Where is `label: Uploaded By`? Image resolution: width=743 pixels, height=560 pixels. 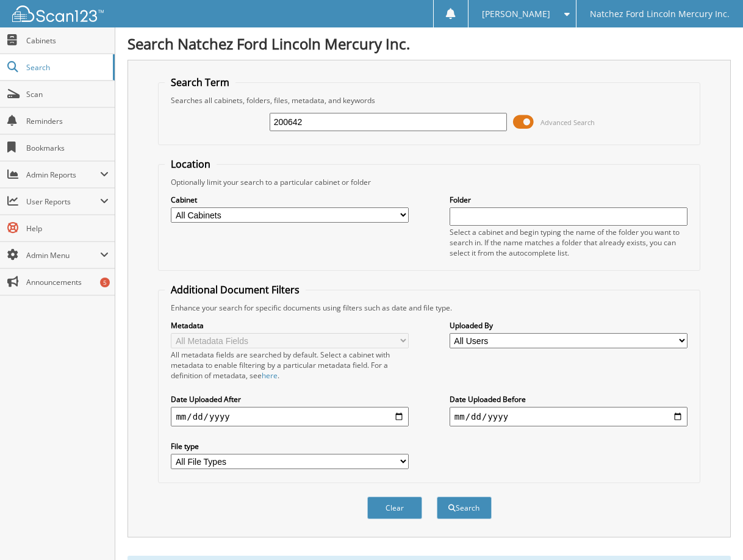 label: Uploaded By is located at coordinates (568, 325).